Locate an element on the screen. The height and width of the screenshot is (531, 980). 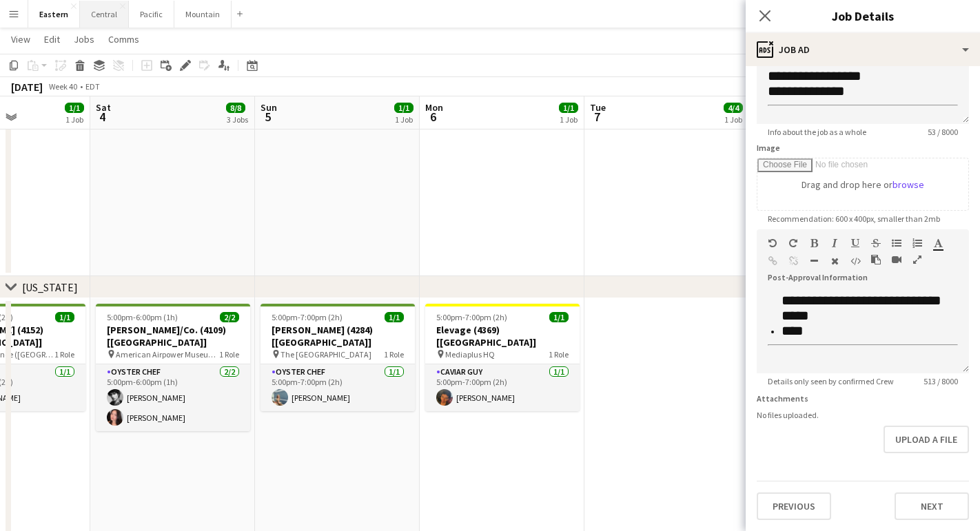
button: Undo is located at coordinates (773, 243).